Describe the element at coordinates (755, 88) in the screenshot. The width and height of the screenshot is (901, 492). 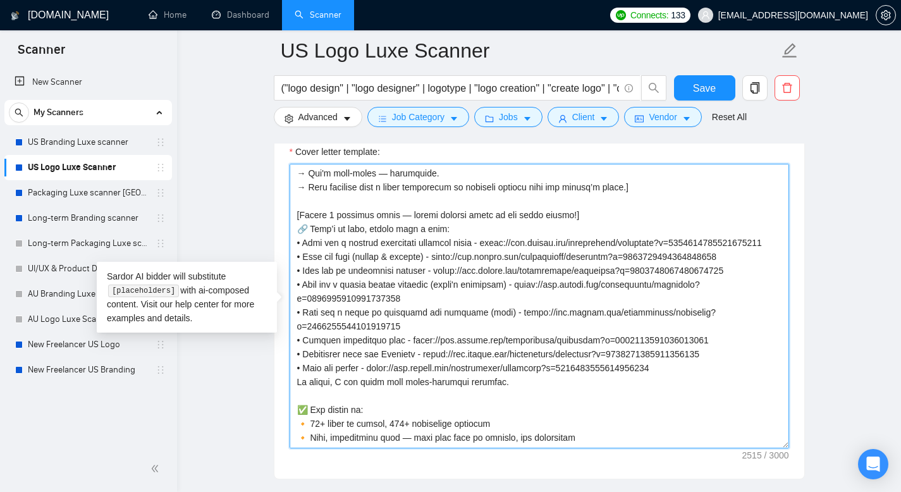
I see `button: copy` at that location.